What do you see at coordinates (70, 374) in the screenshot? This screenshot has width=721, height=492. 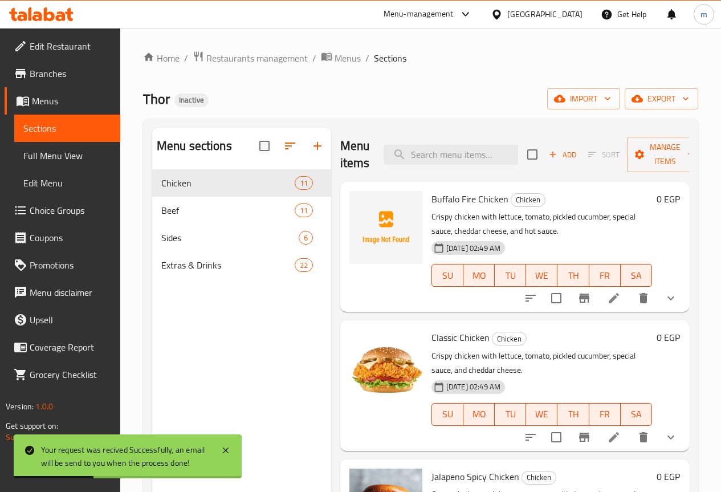 I see `span: Grocery Checklist` at bounding box center [70, 374].